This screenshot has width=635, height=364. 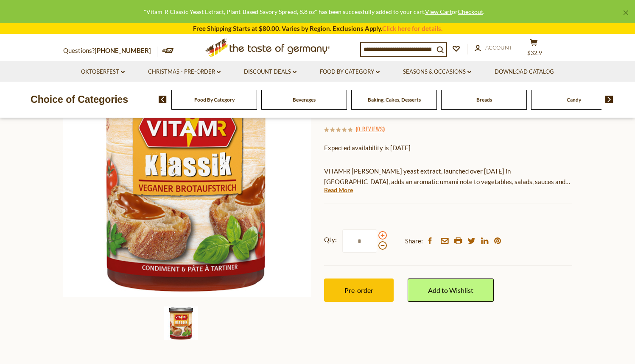 I want to click on a: Beverages, so click(x=304, y=99).